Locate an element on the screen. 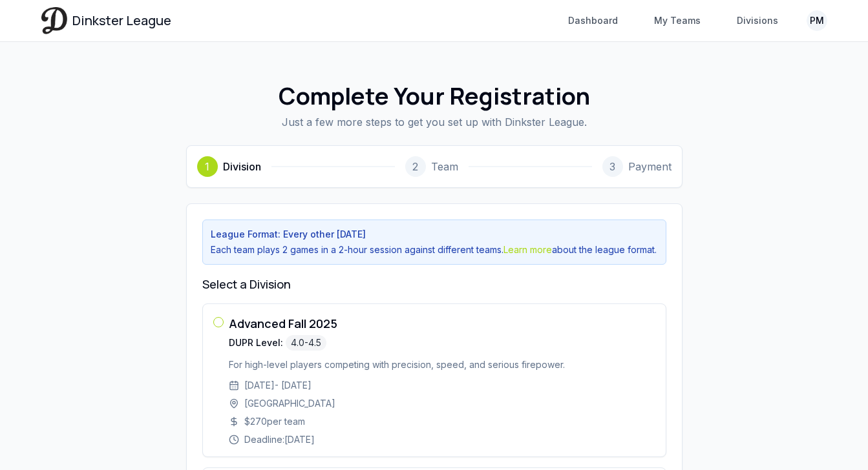 The height and width of the screenshot is (470, 868). span: Dinkster League is located at coordinates (121, 21).